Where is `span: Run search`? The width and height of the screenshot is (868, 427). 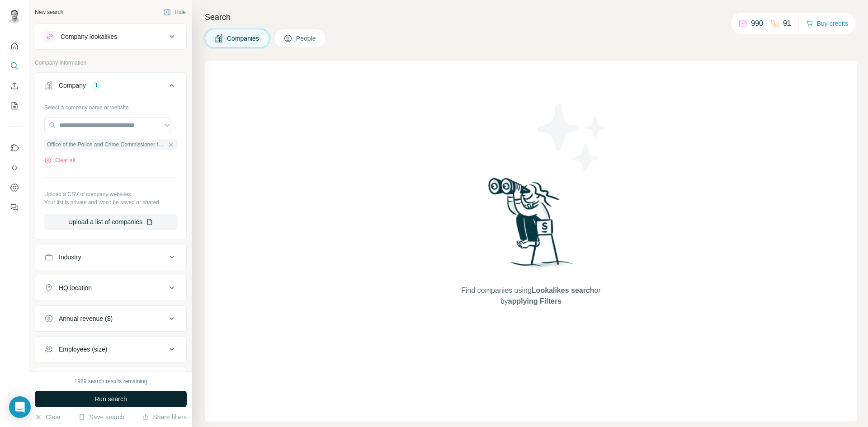
span: Run search is located at coordinates (110, 398).